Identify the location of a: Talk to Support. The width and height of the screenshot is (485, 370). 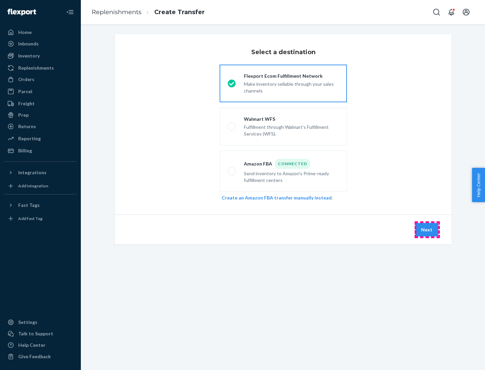
(40, 334).